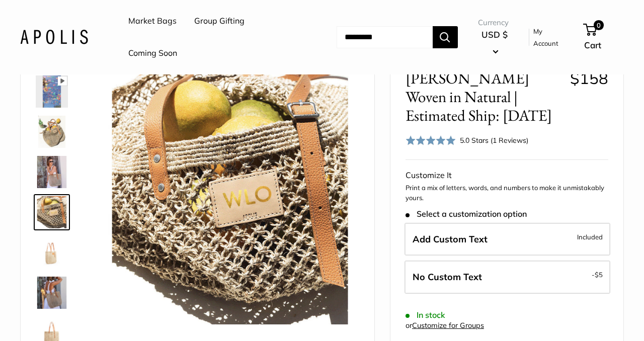 This screenshot has height=341, width=644. I want to click on label: Add Custom Text, so click(507, 239).